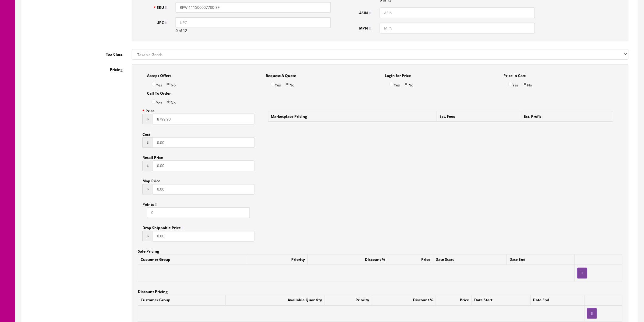 The height and width of the screenshot is (322, 644). I want to click on span: Points, so click(149, 204).